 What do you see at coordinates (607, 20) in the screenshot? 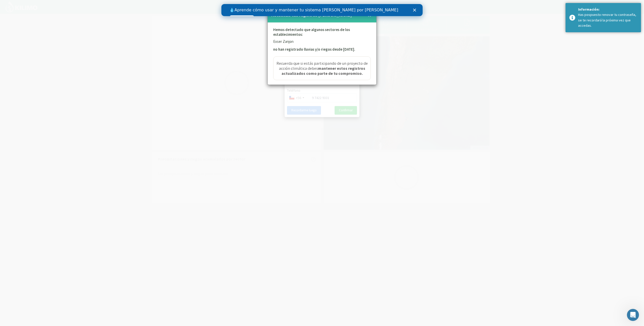
I see `div: Has pospuesto renovar tu contraseña, se te recordará la próxima vez que accedas.` at bounding box center [607, 20].